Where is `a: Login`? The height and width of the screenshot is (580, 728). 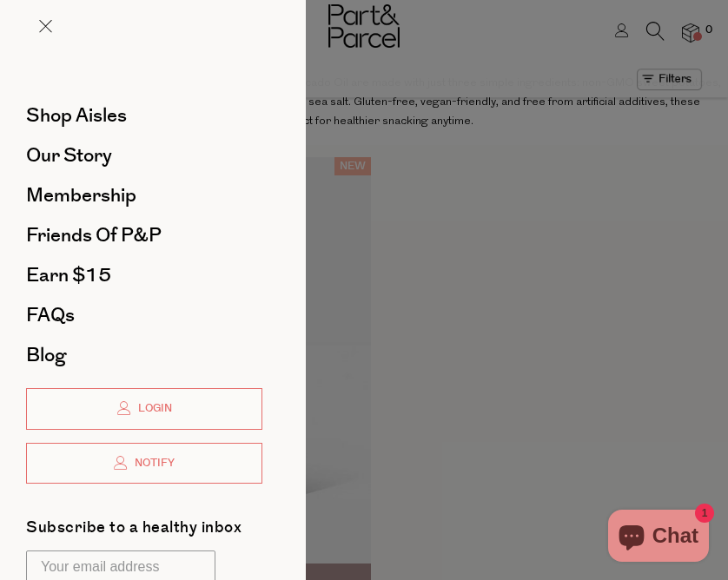
a: Login is located at coordinates (144, 409).